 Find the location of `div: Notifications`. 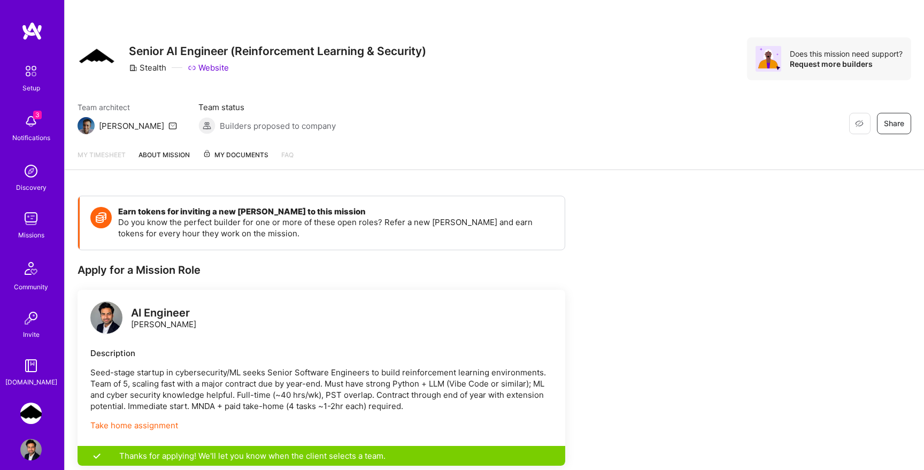

div: Notifications is located at coordinates (31, 137).